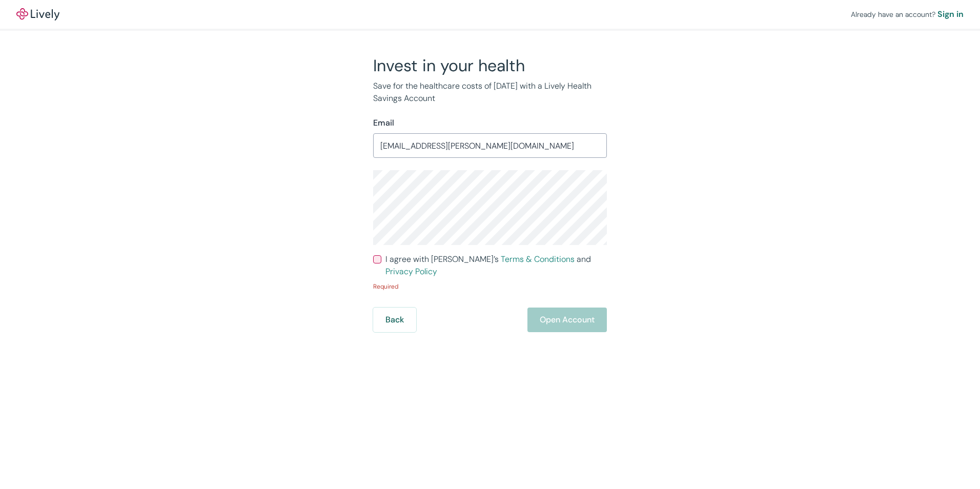 This screenshot has height=489, width=980. Describe the element at coordinates (538, 259) in the screenshot. I see `a: Terms & Conditions` at that location.